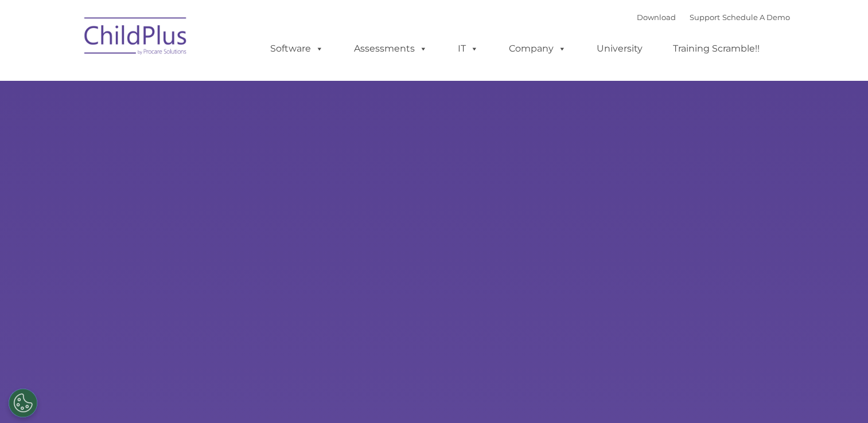 This screenshot has width=868, height=423. Describe the element at coordinates (756, 17) in the screenshot. I see `a: Schedule A Demo` at that location.